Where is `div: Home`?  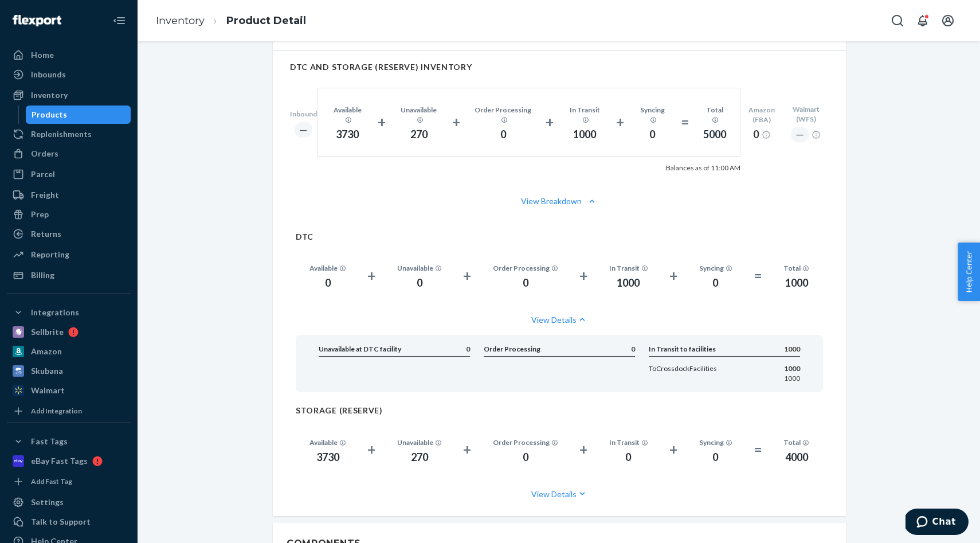
div: Home is located at coordinates (43, 55).